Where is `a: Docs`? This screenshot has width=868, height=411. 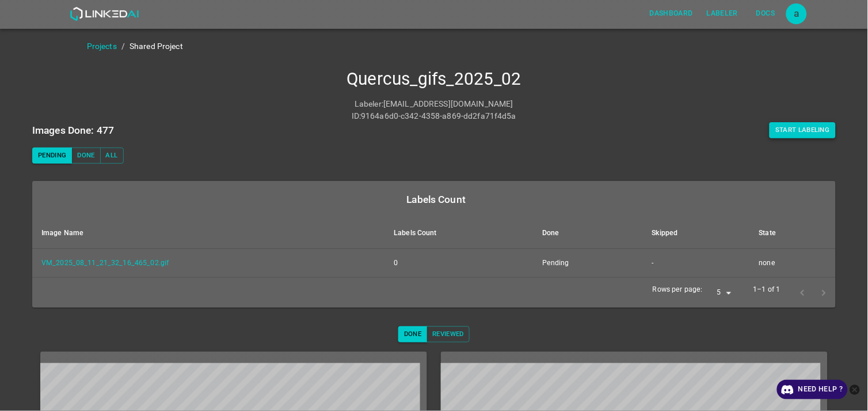
a: Docs is located at coordinates (766, 13).